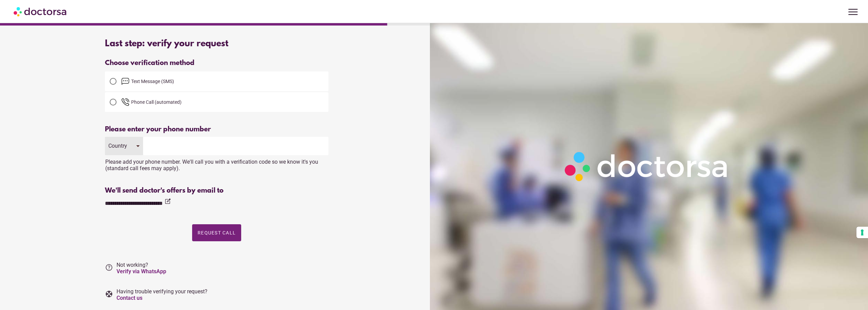 This screenshot has width=868, height=310. I want to click on span: Text Message (SMS), so click(153, 81).